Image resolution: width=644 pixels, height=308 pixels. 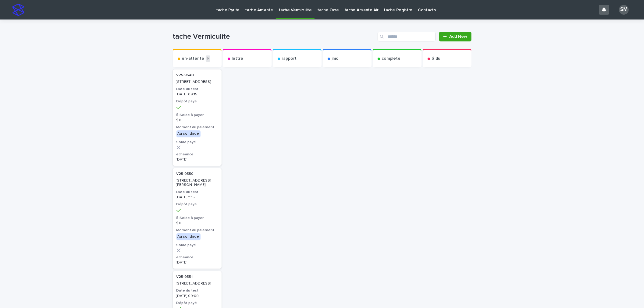 What do you see at coordinates (185, 76) in the screenshot?
I see `p: V25-9548` at bounding box center [185, 76].